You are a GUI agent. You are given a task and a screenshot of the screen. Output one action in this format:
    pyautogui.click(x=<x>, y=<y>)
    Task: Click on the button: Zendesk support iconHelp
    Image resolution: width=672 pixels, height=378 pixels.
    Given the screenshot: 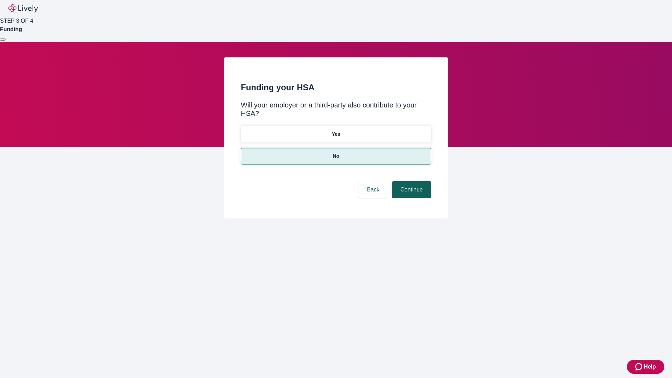 What is the action you would take?
    pyautogui.click(x=645, y=367)
    